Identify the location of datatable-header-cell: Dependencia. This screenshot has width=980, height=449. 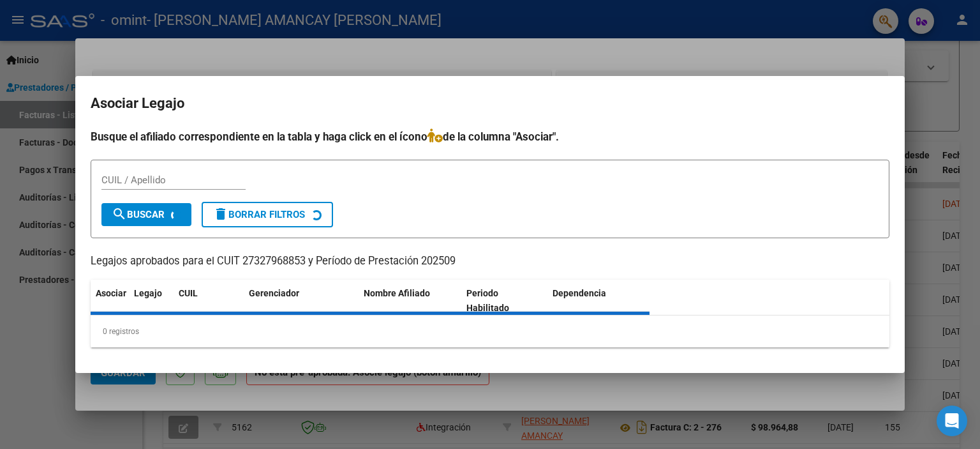
(598, 301).